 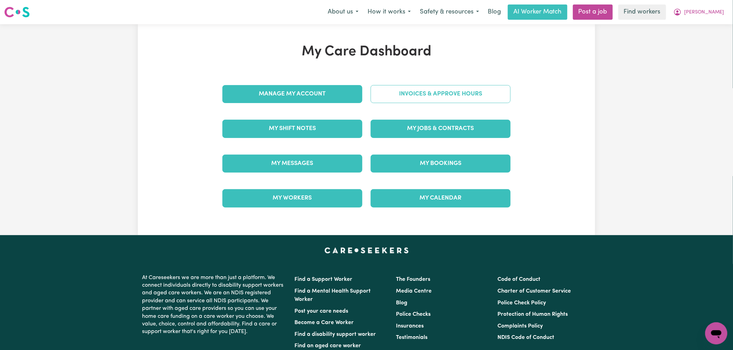 I want to click on a: Insurances, so click(x=410, y=327).